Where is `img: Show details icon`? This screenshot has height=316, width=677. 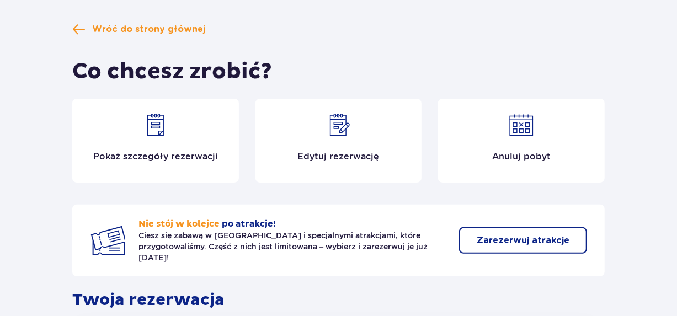 img: Show details icon is located at coordinates (156, 125).